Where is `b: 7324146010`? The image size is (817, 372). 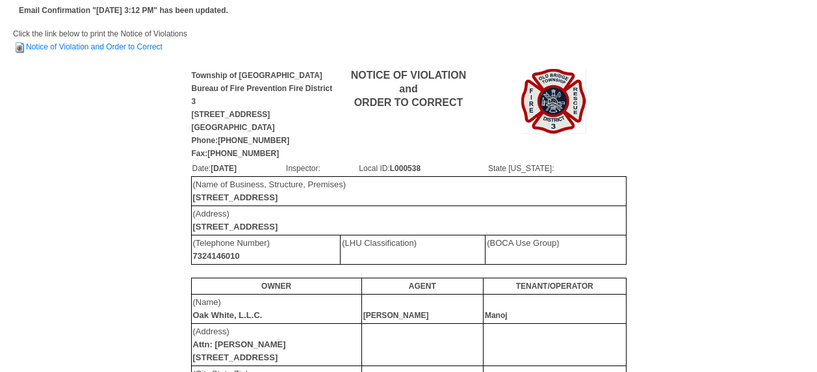
b: 7324146010 is located at coordinates (216, 255).